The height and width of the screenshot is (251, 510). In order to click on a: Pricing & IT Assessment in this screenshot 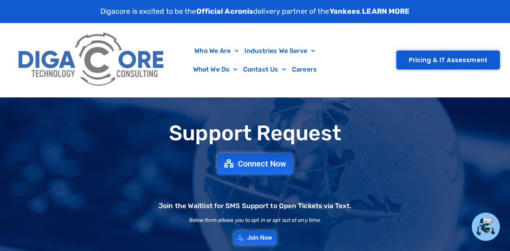, I will do `click(448, 60)`.